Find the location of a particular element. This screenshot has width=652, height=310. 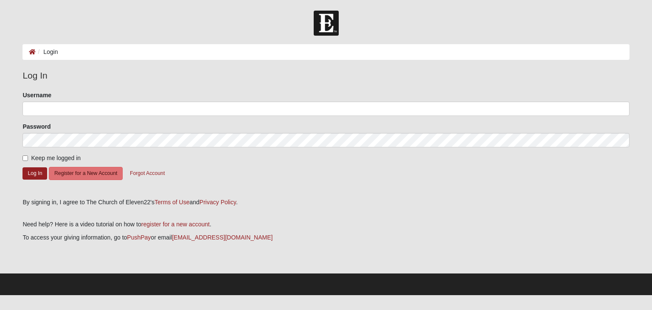

p: To access your giving information, go to or email is located at coordinates (325, 237).